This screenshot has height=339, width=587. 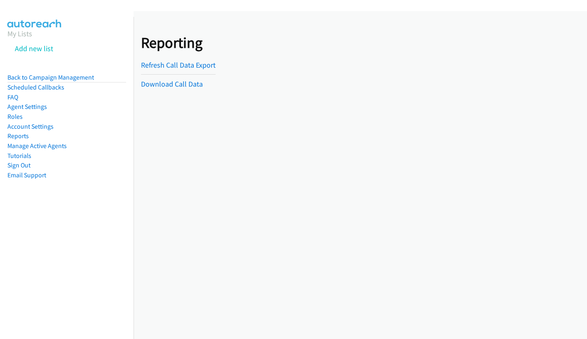 What do you see at coordinates (36, 87) in the screenshot?
I see `a: Scheduled Callbacks` at bounding box center [36, 87].